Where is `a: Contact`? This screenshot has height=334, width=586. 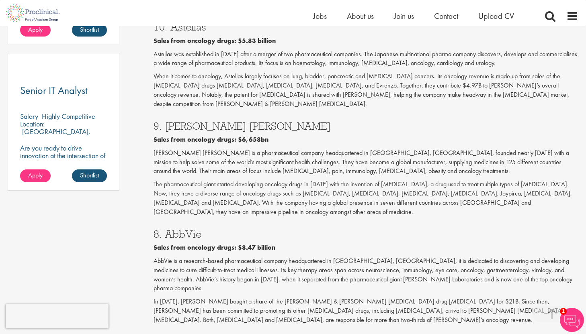
a: Contact is located at coordinates (446, 16).